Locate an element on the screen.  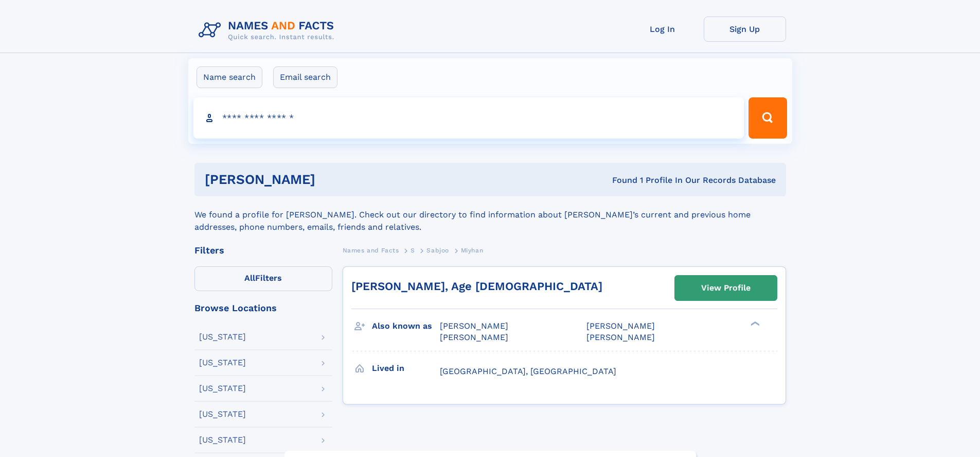
a: View Profile is located at coordinates (726, 288).